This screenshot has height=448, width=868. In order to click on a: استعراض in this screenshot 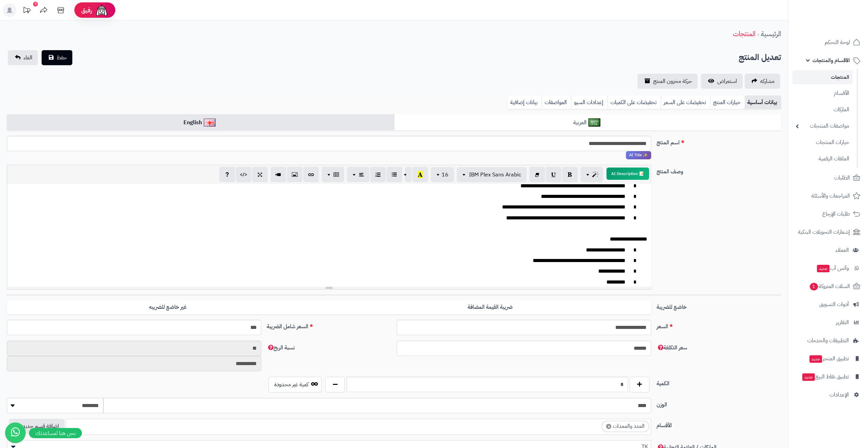, I will do `click(721, 81)`.